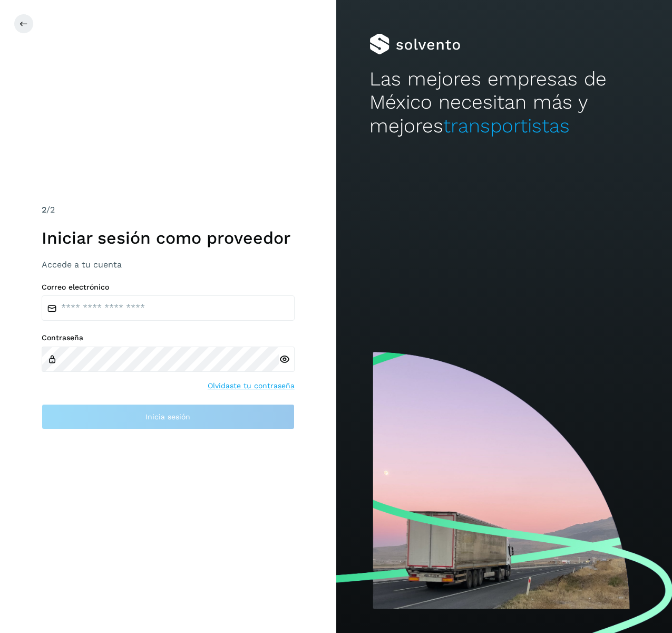 The image size is (672, 633). What do you see at coordinates (168, 210) in the screenshot?
I see `div: /2` at bounding box center [168, 210].